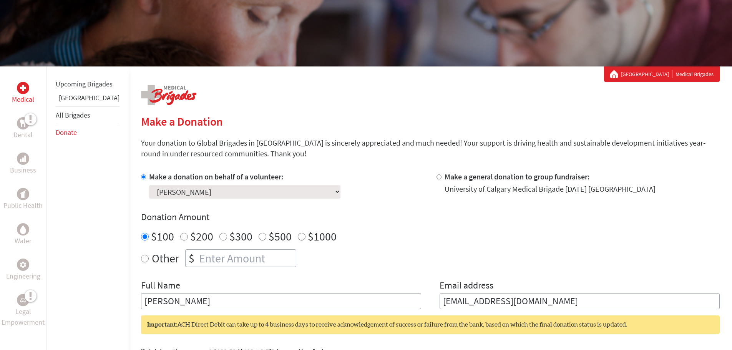 This screenshot has height=350, width=732. What do you see at coordinates (23, 194) in the screenshot?
I see `img: Public Health` at bounding box center [23, 194].